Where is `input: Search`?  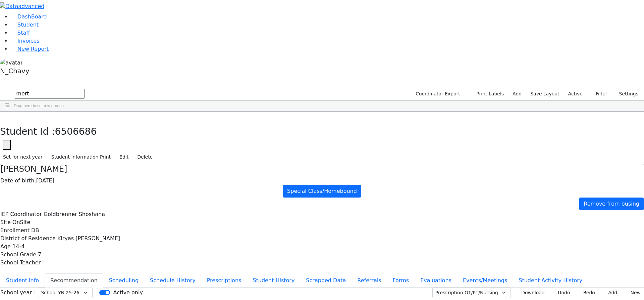 input: Search is located at coordinates (50, 94).